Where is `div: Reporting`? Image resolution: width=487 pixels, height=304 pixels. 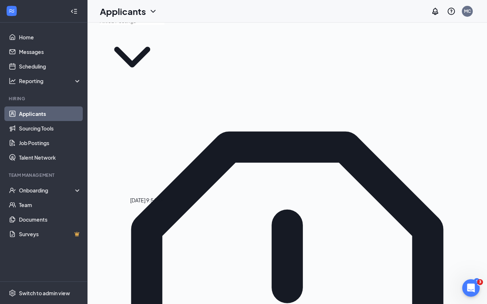 div: Reporting is located at coordinates (50, 81).